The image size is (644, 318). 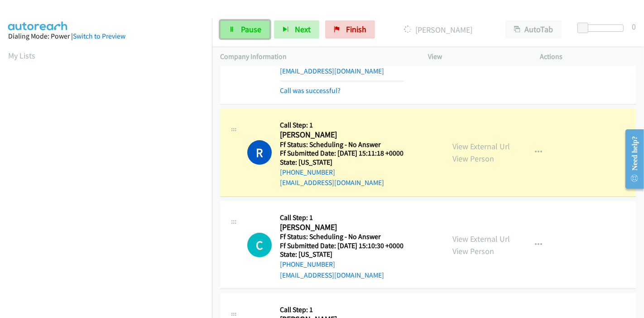 What do you see at coordinates (310, 91) in the screenshot?
I see `a: Call was successful?` at bounding box center [310, 91].